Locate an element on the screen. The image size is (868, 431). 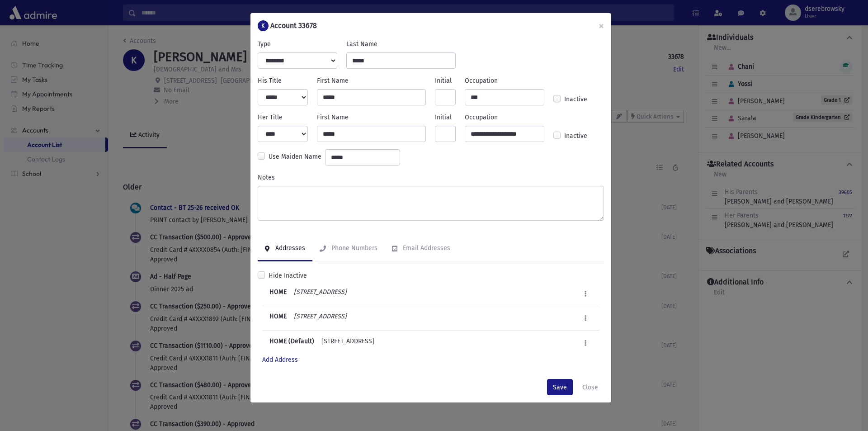
label: Notes is located at coordinates (266, 178).